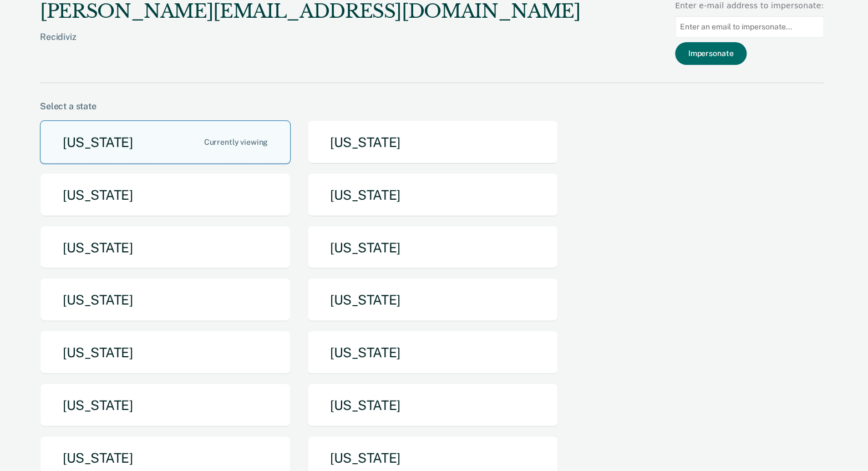 The height and width of the screenshot is (471, 868). What do you see at coordinates (432, 106) in the screenshot?
I see `div: Select a state` at bounding box center [432, 106].